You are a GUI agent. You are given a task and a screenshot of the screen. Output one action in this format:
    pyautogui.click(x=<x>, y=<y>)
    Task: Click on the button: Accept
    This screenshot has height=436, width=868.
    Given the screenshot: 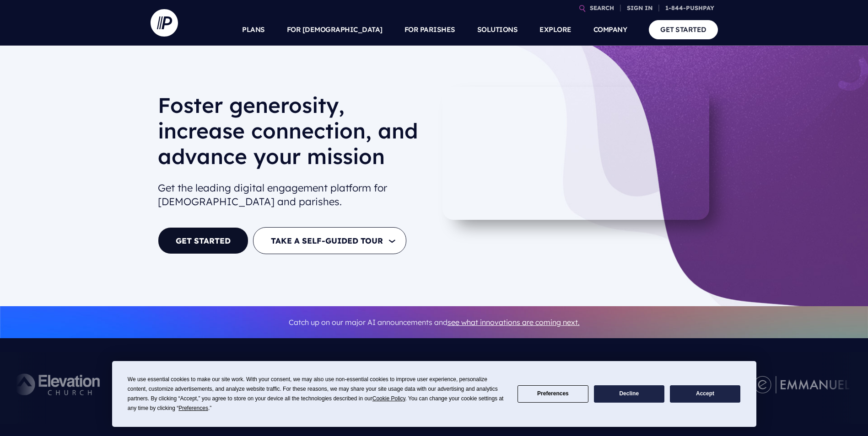 What is the action you would take?
    pyautogui.click(x=705, y=394)
    